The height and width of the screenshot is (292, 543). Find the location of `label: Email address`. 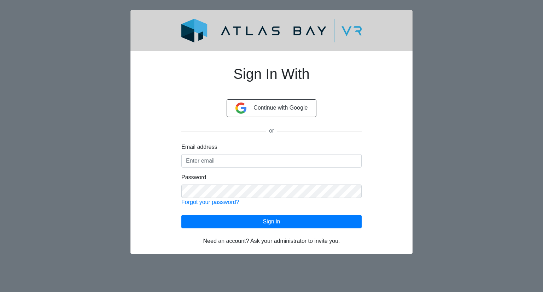

label: Email address is located at coordinates (199, 147).